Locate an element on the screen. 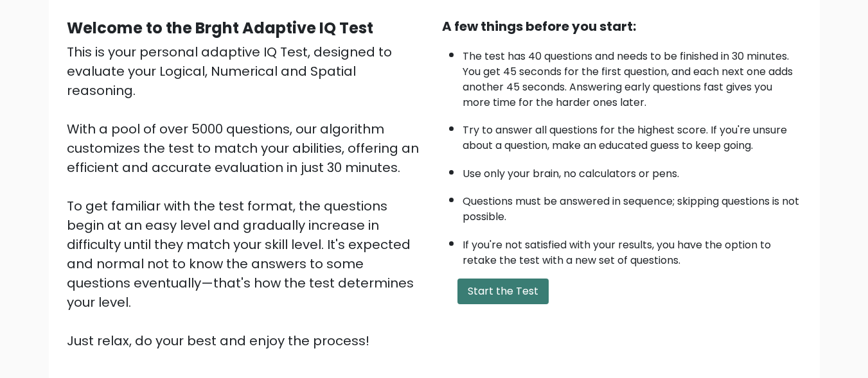  li: Questions must be answered in sequence; skipping questions is not possible. is located at coordinates (632, 206).